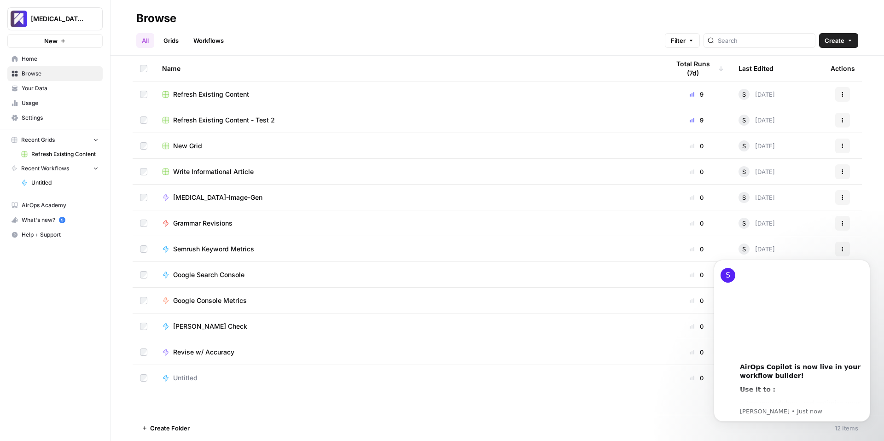 The image size is (884, 441). I want to click on span: New, so click(51, 41).